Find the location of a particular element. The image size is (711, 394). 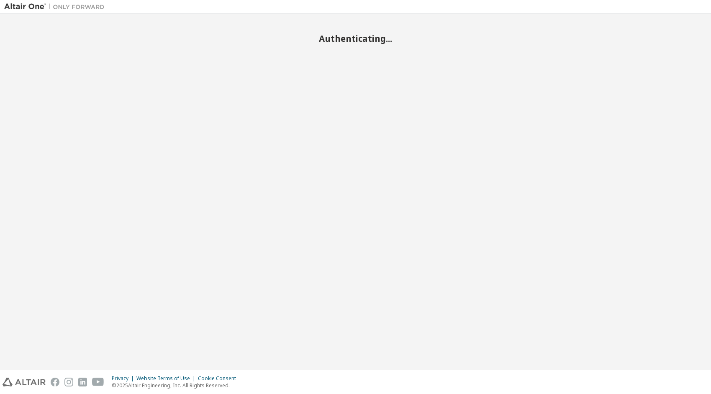

img: instagram.svg is located at coordinates (69, 381).